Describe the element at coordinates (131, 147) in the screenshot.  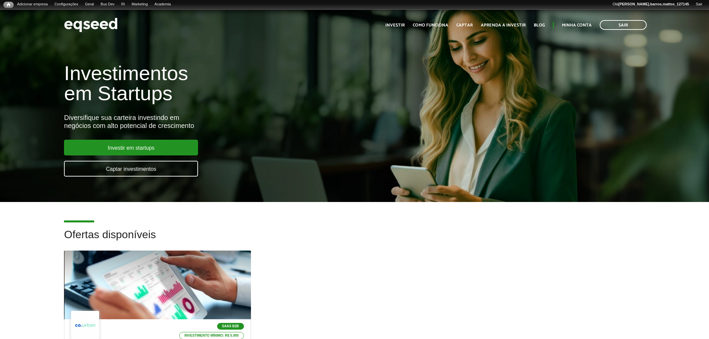
I see `a: Investir em startups` at that location.